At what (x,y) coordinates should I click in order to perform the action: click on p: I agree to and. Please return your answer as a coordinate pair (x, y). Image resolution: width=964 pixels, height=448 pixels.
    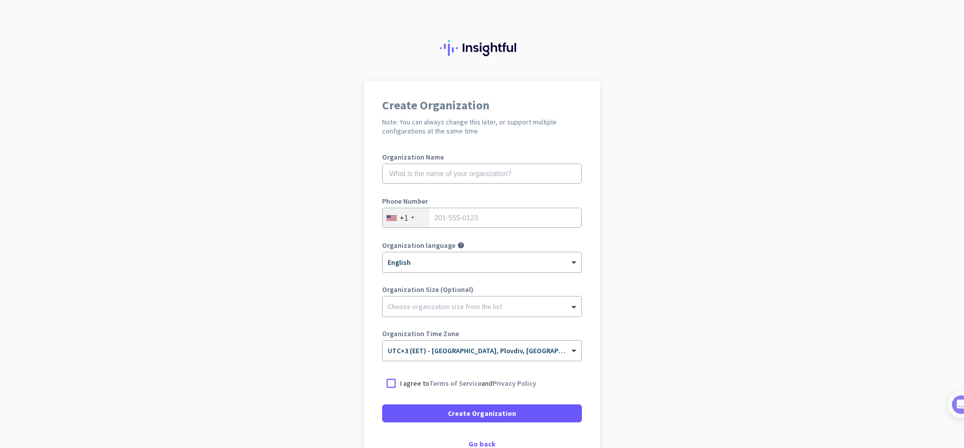
    Looking at the image, I should click on (468, 384).